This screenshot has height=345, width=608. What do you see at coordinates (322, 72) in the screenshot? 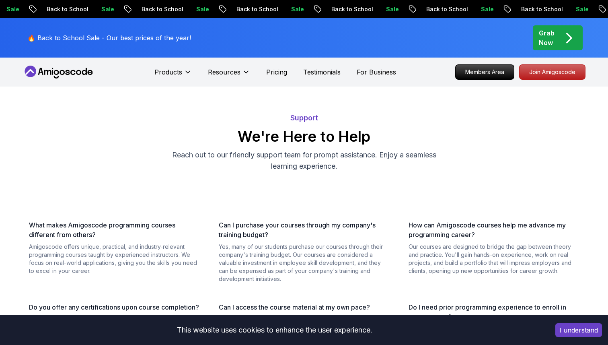
I see `a: Testimonials` at bounding box center [322, 72].